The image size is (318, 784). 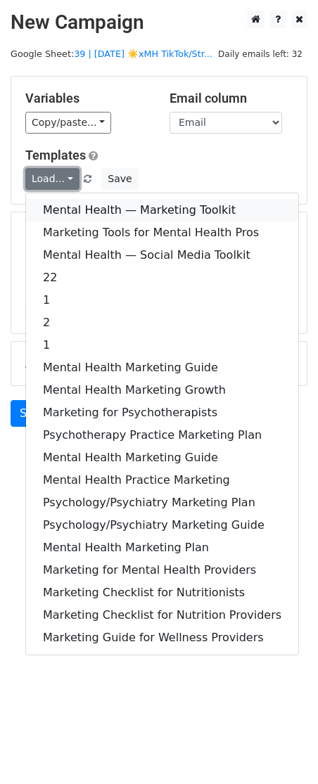 I want to click on a: Send, so click(x=34, y=414).